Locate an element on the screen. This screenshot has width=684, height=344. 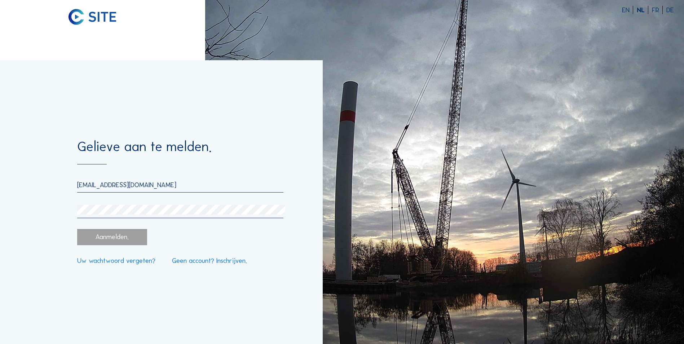
div: Aanmelden. is located at coordinates (112, 237).